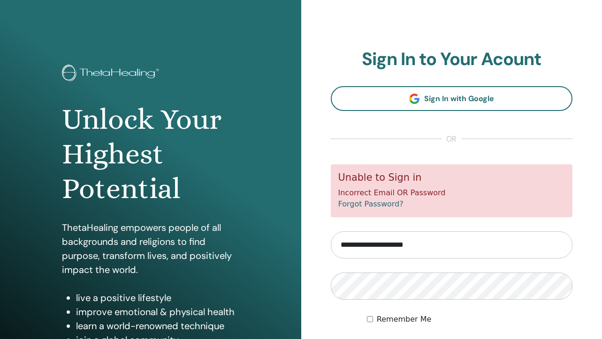  What do you see at coordinates (452, 191) in the screenshot?
I see `div: Incorrect Email OR Password` at bounding box center [452, 191].